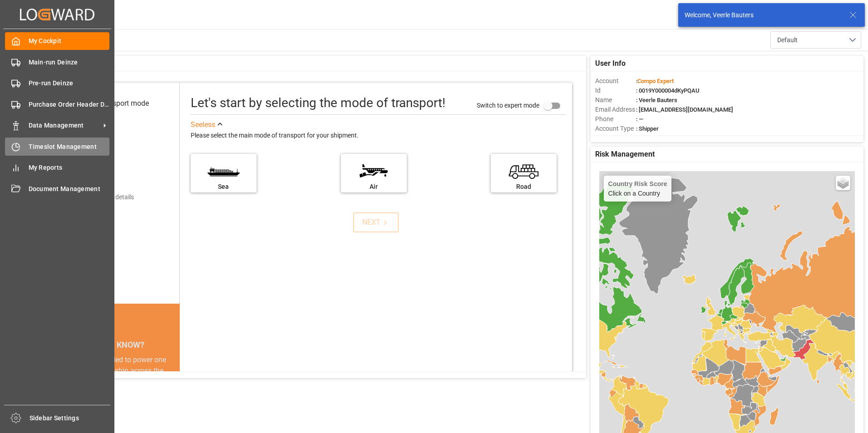 This screenshot has height=433, width=868. I want to click on span: My Reports, so click(69, 167).